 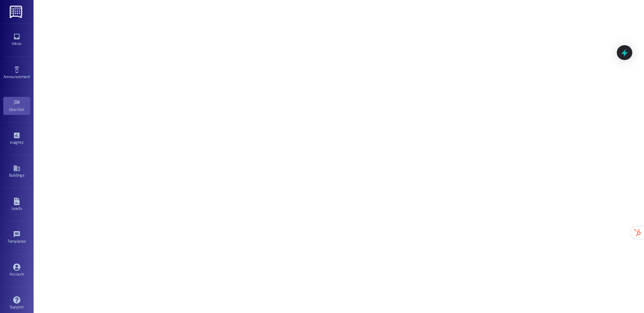 I want to click on a: Support, so click(x=17, y=304).